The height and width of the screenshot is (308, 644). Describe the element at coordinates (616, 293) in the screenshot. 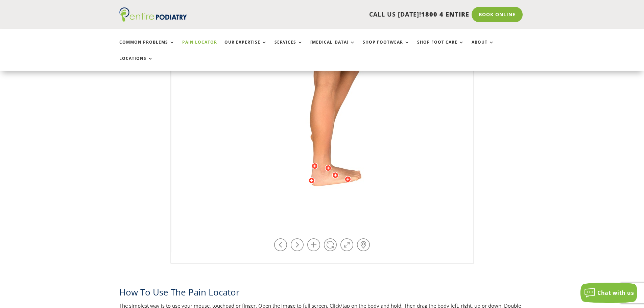

I see `span: Chat with us` at that location.